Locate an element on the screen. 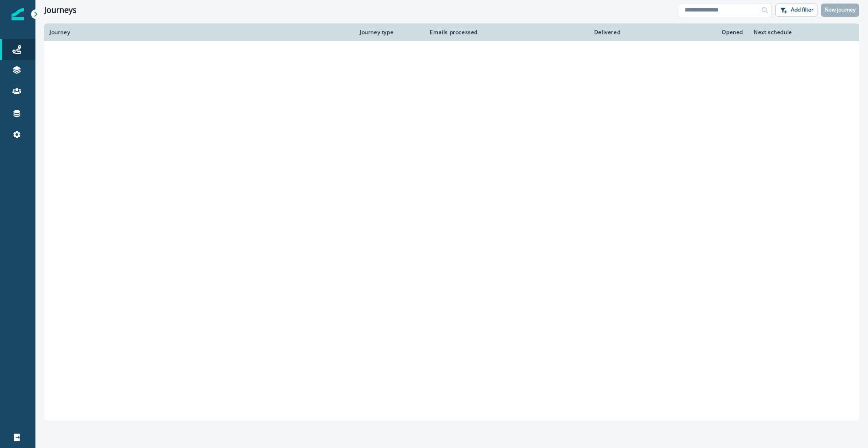  div: Delivered is located at coordinates (554, 33).